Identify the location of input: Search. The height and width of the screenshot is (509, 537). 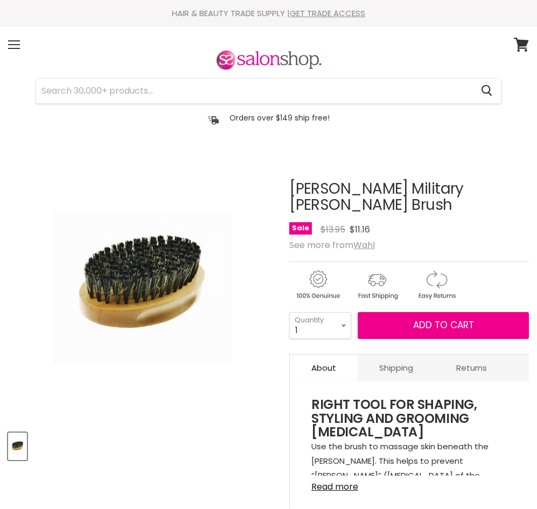
(254, 91).